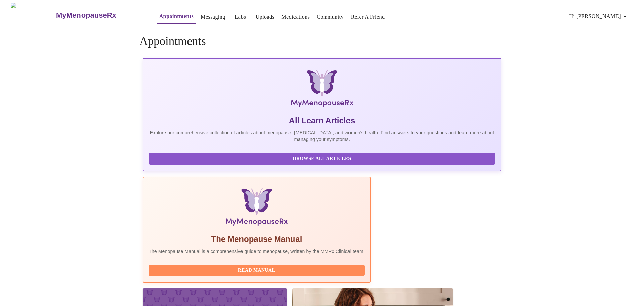 The width and height of the screenshot is (644, 306). I want to click on a: Appointments, so click(176, 16).